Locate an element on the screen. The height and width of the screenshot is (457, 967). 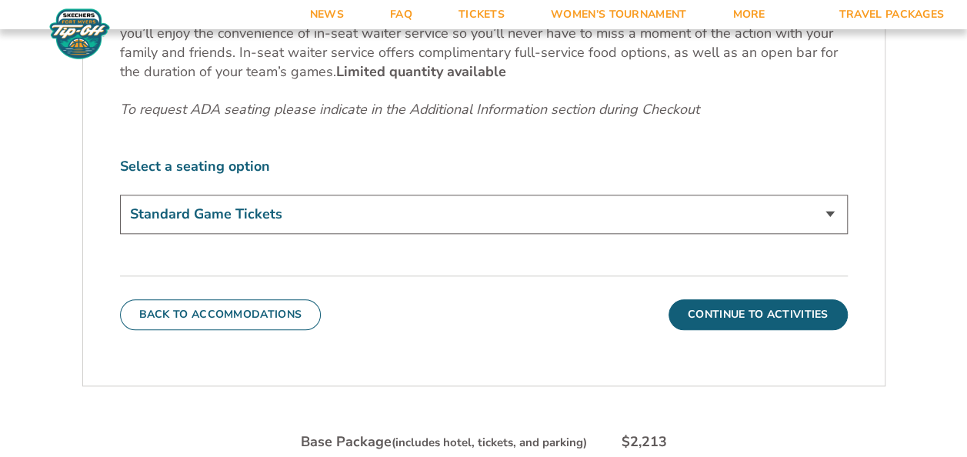
img: Fort Myers Tip-Off is located at coordinates (79, 34).